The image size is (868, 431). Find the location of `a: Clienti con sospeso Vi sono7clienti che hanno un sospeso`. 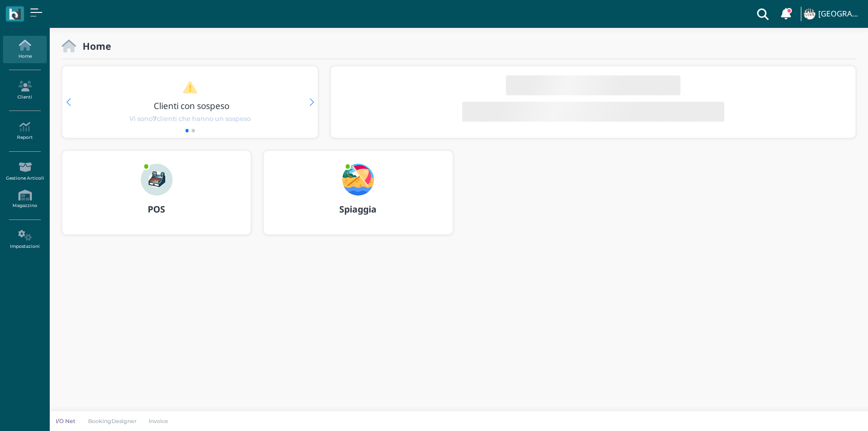

a: Clienti con sospeso Vi sono7clienti che hanno un sospeso is located at coordinates (190, 102).